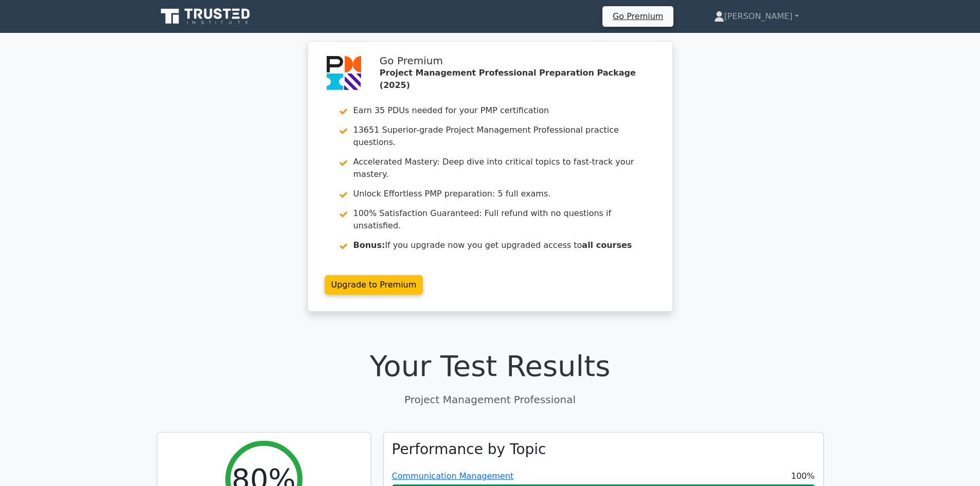  What do you see at coordinates (469, 449) in the screenshot?
I see `h3: Performance by Topic` at bounding box center [469, 449].